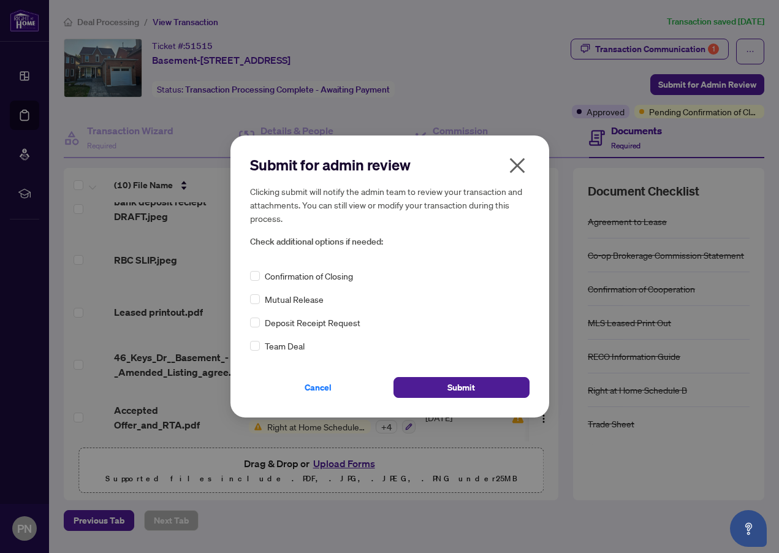 This screenshot has height=553, width=779. I want to click on span: Submit, so click(461, 387).